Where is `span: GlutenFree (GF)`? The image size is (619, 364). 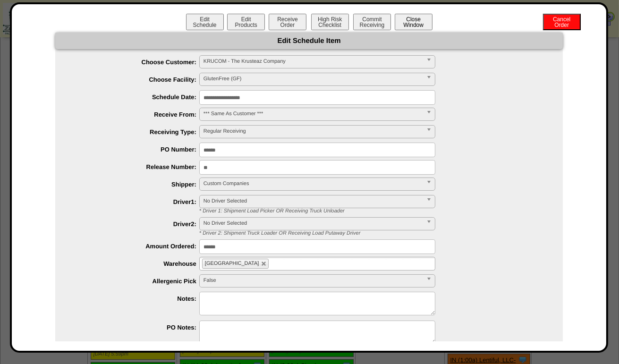
span: GlutenFree (GF) is located at coordinates (313, 79).